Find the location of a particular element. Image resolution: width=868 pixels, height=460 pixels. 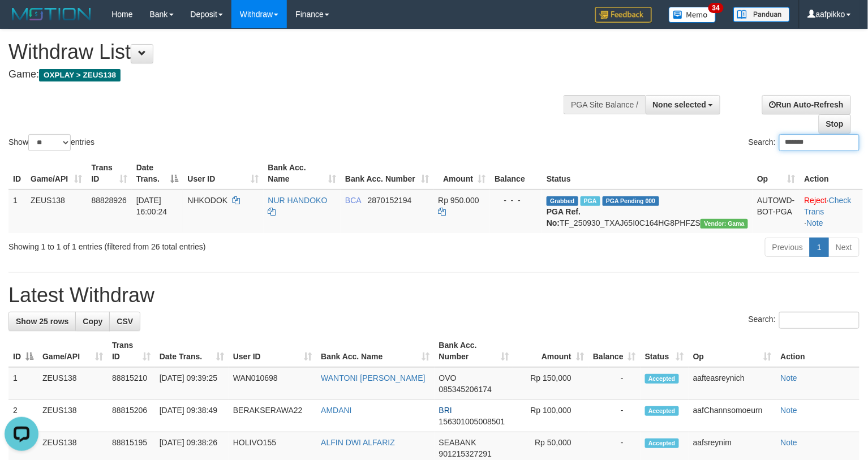

th: Date Trans.: activate to sort column descending is located at coordinates (157, 173).